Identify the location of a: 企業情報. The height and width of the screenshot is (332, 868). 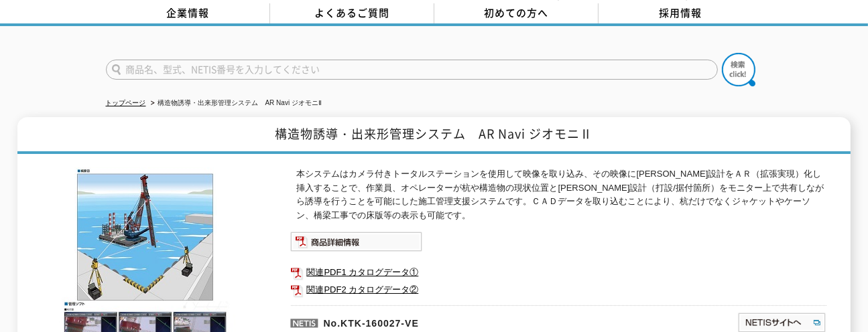
(187, 14).